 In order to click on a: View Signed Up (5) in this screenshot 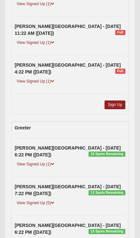, I will do `click(35, 202)`.